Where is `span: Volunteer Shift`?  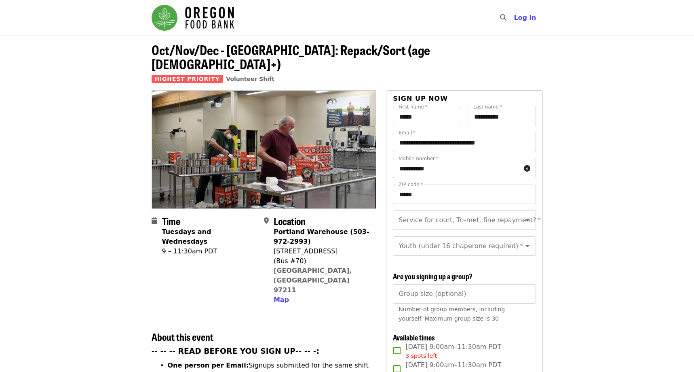 span: Volunteer Shift is located at coordinates (250, 79).